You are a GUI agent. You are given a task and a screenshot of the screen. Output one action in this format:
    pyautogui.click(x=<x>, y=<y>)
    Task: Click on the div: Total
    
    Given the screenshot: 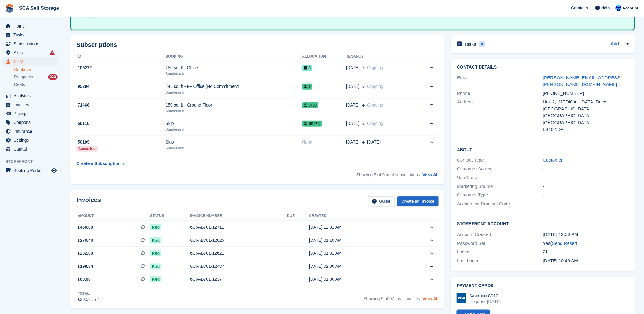 What is the action you would take?
    pyautogui.click(x=88, y=293)
    